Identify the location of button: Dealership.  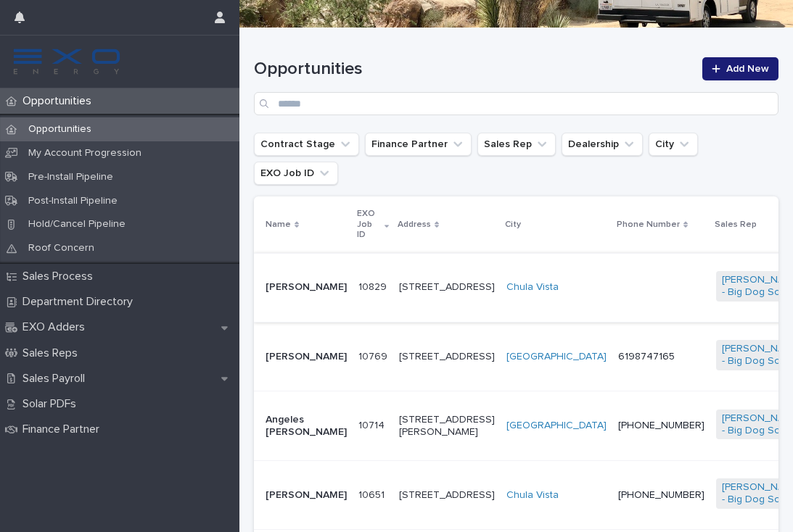
(602, 144).